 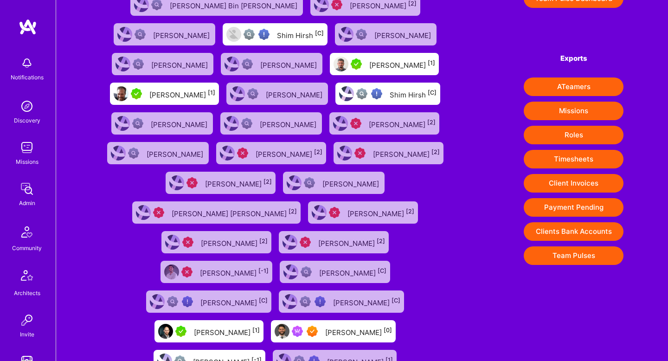 I want to click on div: Admin, so click(x=27, y=203).